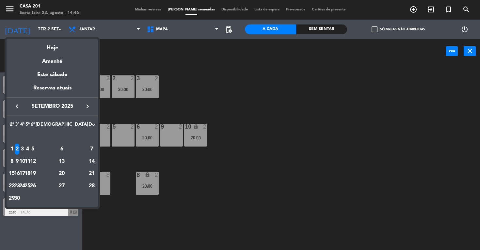 This screenshot has width=480, height=250. I want to click on div: 2, so click(17, 149).